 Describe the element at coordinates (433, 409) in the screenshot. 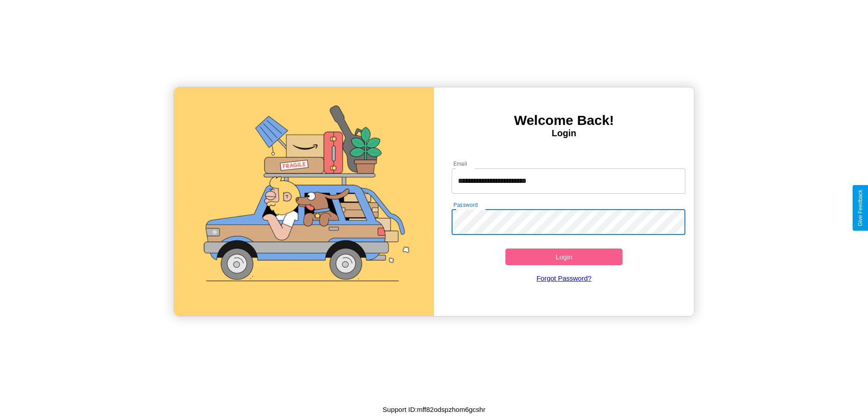

I see `p: Support ID: mff82odspzhom6gcshr` at that location.